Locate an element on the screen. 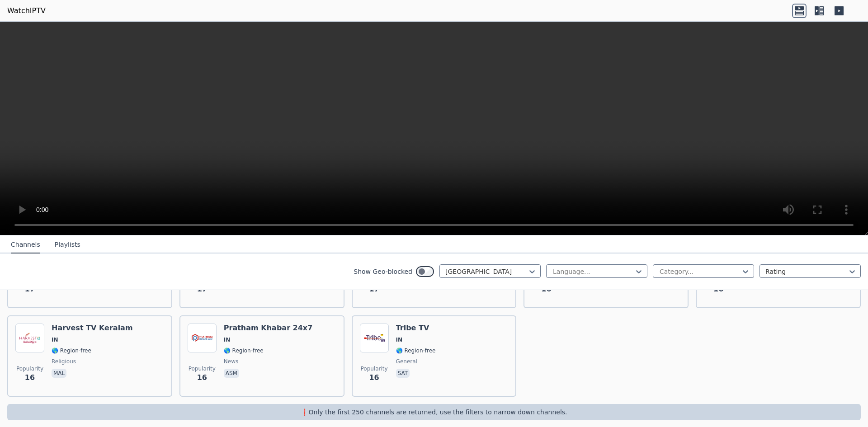 Image resolution: width=868 pixels, height=427 pixels. span: general is located at coordinates (407, 361).